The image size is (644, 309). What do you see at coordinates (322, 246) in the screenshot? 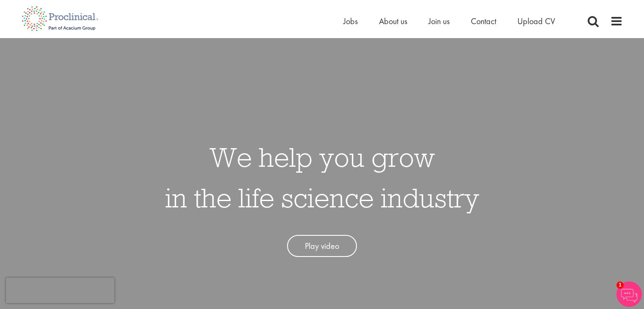
I see `a: Play video` at bounding box center [322, 246].